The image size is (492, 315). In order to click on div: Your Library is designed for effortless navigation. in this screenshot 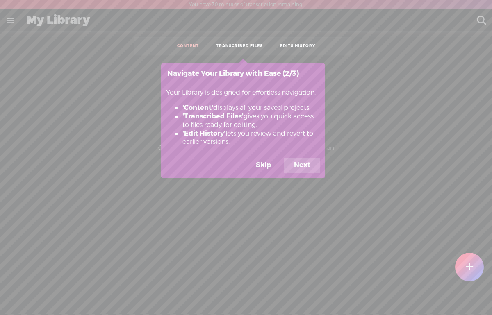, I will do `click(243, 121)`.